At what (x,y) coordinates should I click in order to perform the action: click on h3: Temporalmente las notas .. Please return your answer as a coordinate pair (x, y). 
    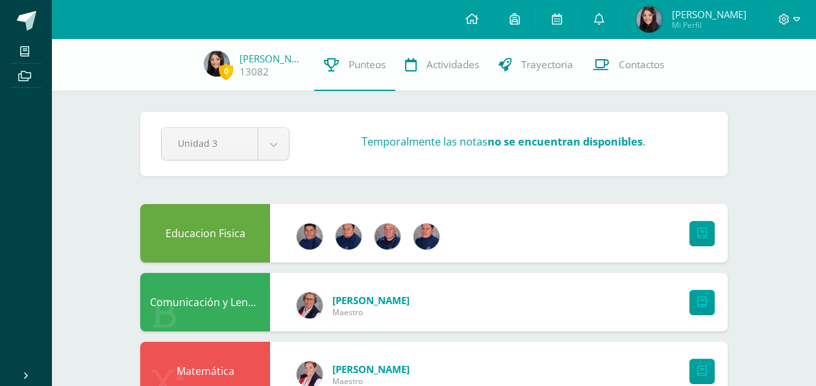
    Looking at the image, I should click on (503, 142).